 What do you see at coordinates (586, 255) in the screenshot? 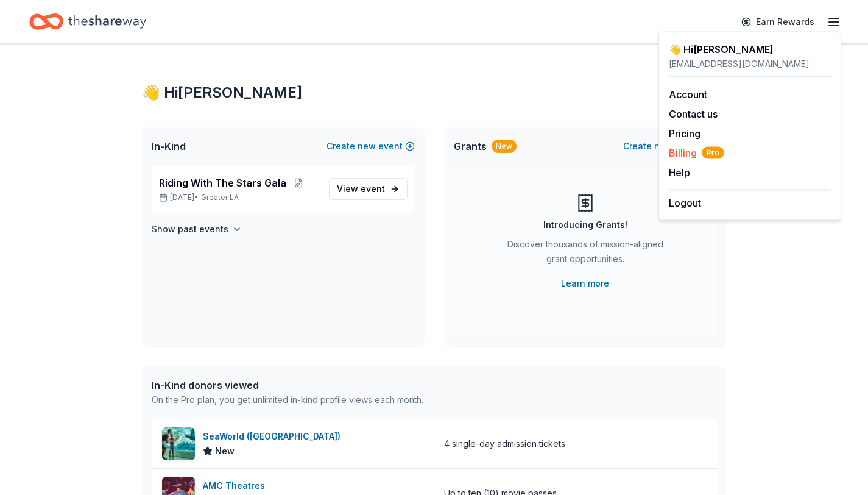
I see `div: Discover thousands of mission-aligned grant opportunities.` at bounding box center [586, 255].